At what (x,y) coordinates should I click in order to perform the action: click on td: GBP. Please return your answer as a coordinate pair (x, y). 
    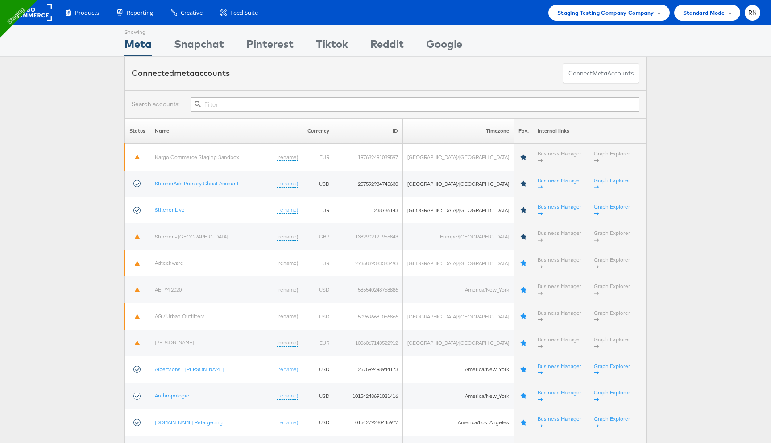
    Looking at the image, I should click on (319, 236).